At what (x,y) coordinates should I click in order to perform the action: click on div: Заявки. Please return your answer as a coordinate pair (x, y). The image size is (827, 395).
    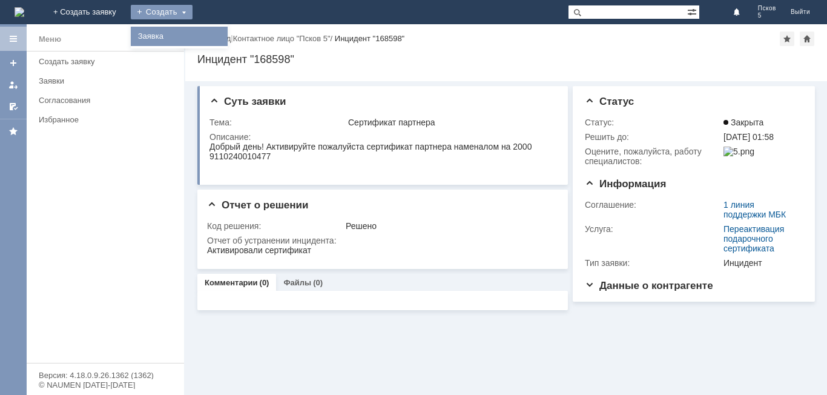
    Looking at the image, I should click on (108, 81).